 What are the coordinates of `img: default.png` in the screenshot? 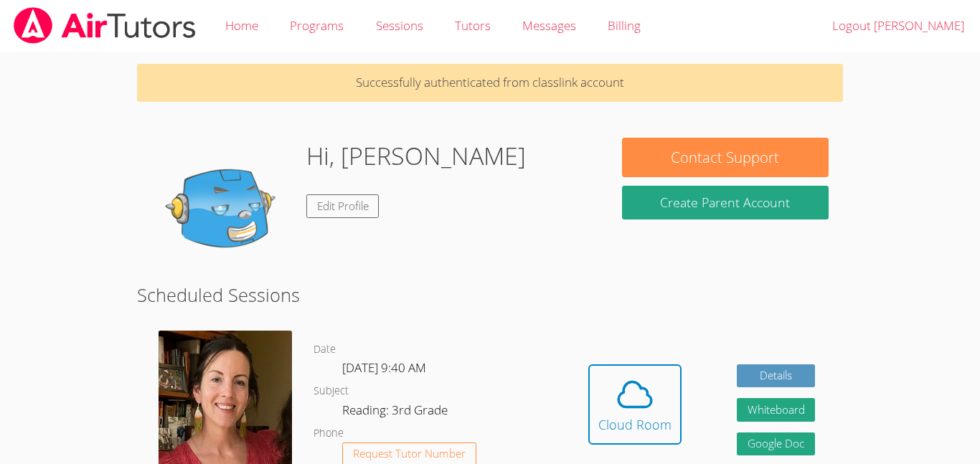 It's located at (223, 209).